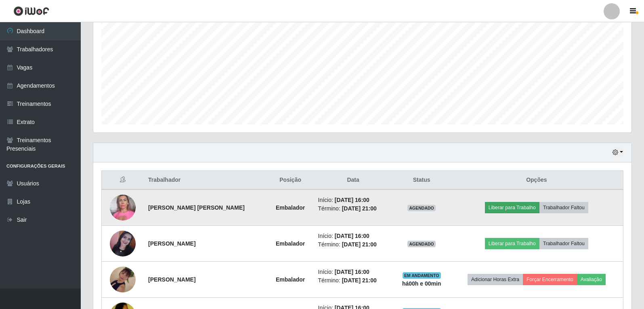 Image resolution: width=644 pixels, height=309 pixels. I want to click on img: 1752499690681.jpeg, so click(123, 244).